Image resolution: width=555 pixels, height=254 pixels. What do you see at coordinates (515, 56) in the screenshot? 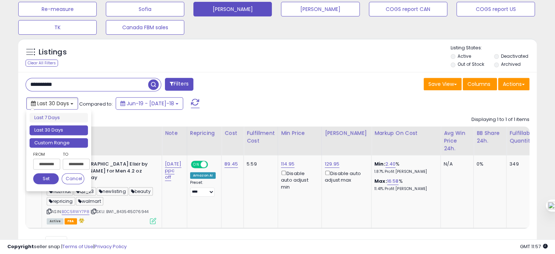
I see `label: Deactivated` at bounding box center [515, 56].